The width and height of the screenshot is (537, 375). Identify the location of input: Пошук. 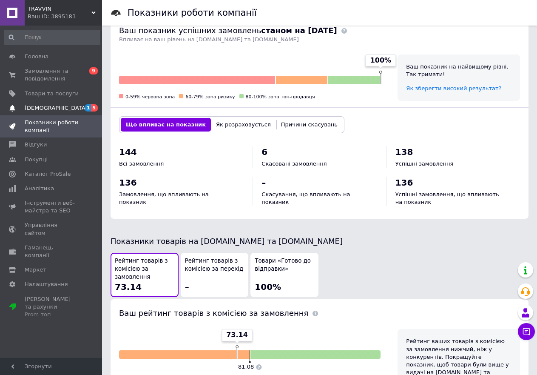
(52, 37).